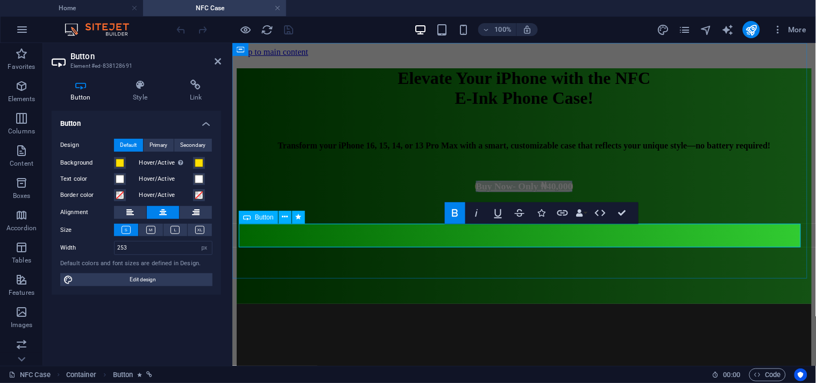 The image size is (816, 383). What do you see at coordinates (135, 66) in the screenshot?
I see `h3: Element #ed-838128691` at bounding box center [135, 66].